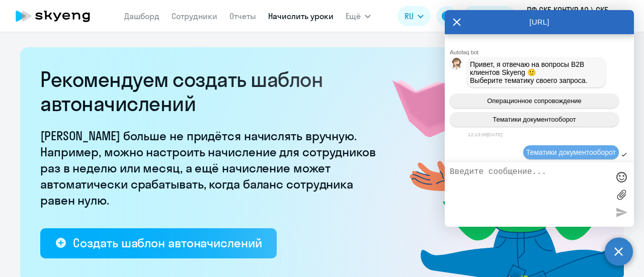 The image size is (644, 277). What do you see at coordinates (489, 16) in the screenshot?
I see `button: Балансbalance` at bounding box center [489, 16].